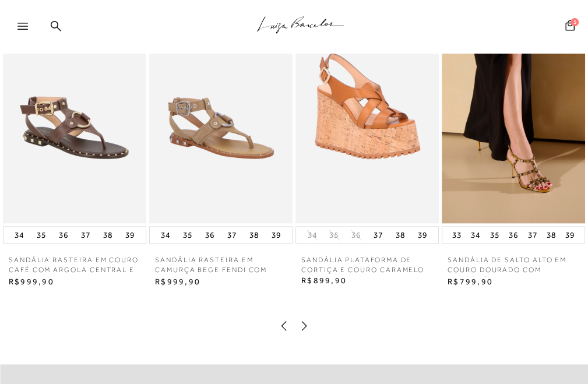 The height and width of the screenshot is (384, 588). Describe the element at coordinates (75, 115) in the screenshot. I see `img: SANDÁLIA RASTEIRA EM COURO CAFÉ COM ARGOLA CENTRAL E REBITES` at that location.